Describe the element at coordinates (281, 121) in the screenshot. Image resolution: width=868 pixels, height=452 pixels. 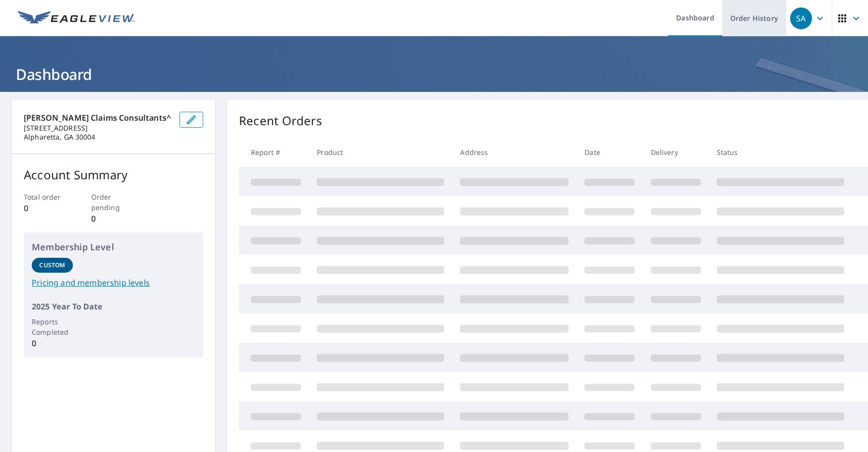
I see `p: Recent Orders` at that location.